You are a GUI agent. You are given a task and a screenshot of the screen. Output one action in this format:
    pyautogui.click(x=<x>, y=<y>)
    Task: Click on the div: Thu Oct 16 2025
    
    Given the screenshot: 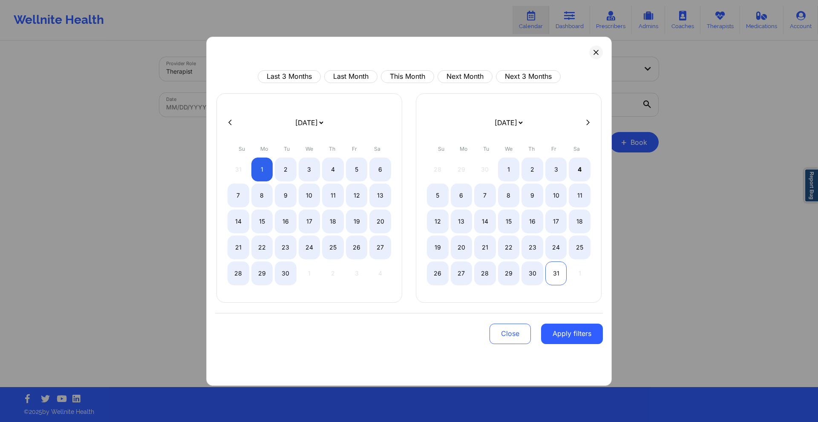 What is the action you would take?
    pyautogui.click(x=532, y=221)
    